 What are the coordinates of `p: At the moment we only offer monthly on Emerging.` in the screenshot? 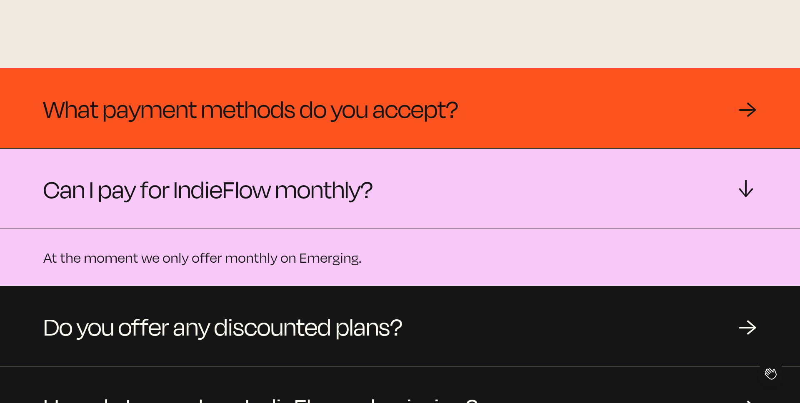 It's located at (400, 257).